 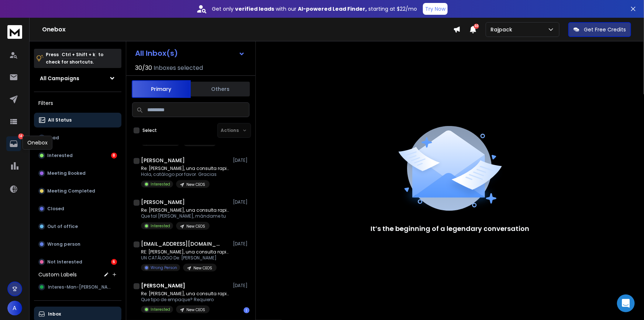 I want to click on strong: AI-powered Lead Finder,, so click(x=332, y=9).